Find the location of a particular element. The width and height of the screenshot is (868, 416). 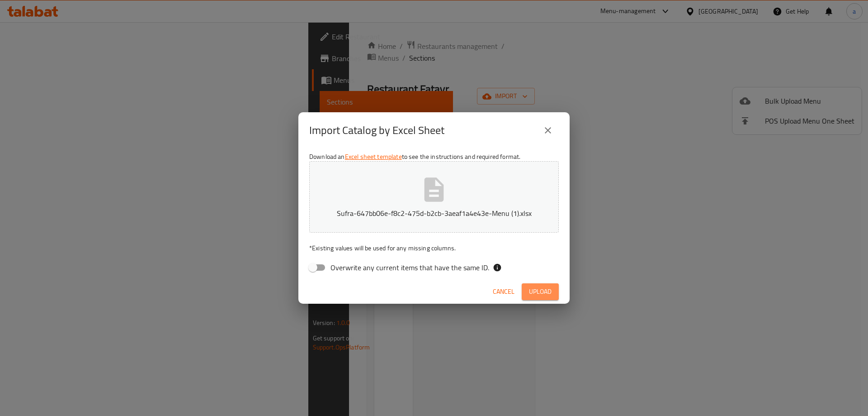

svg: If the overwrite option isn't selected, then the items that match an existing ID will be ignored ... is located at coordinates (497, 267).